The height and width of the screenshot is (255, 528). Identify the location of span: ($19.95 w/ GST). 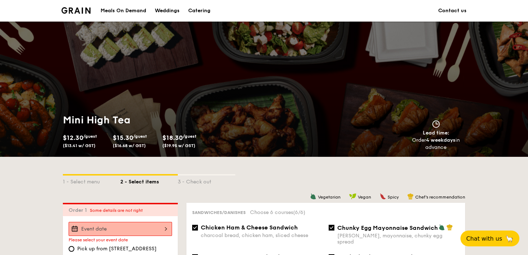
(179, 145).